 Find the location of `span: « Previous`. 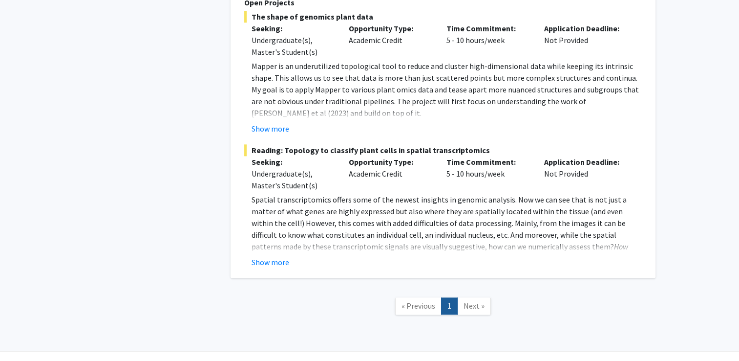

span: « Previous is located at coordinates (418, 305).